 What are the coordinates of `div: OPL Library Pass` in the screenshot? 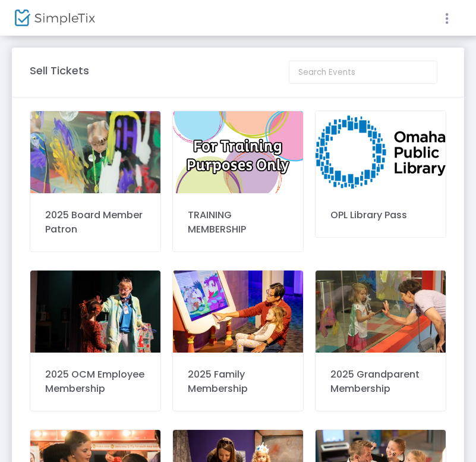 It's located at (380, 215).